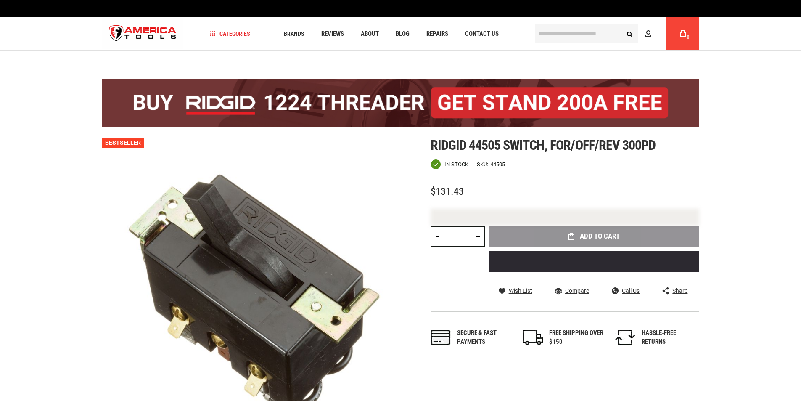 The height and width of the screenshot is (401, 801). Describe the element at coordinates (669, 337) in the screenshot. I see `div: HASSLE-FREE RETURNS` at that location.